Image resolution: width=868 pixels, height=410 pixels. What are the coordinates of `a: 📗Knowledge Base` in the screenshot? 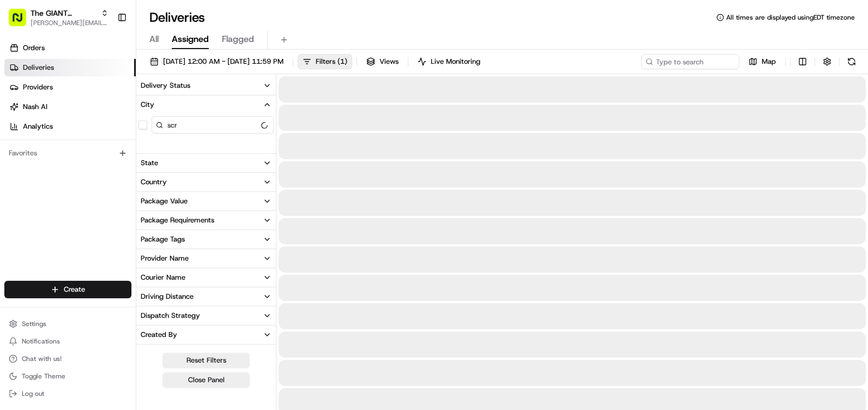 It's located at (47, 163).